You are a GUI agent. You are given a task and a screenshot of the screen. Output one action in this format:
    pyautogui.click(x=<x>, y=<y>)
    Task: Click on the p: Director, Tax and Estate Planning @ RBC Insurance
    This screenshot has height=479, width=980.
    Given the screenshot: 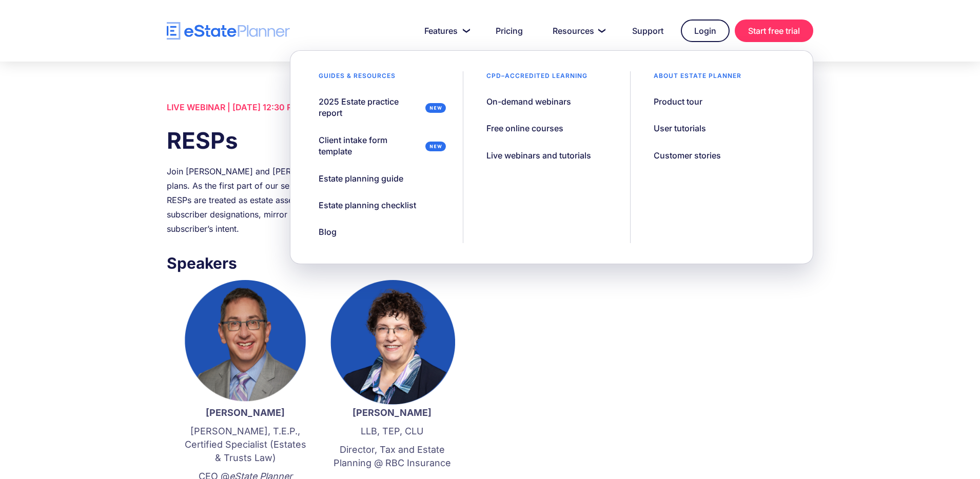 What is the action you would take?
    pyautogui.click(x=392, y=456)
    